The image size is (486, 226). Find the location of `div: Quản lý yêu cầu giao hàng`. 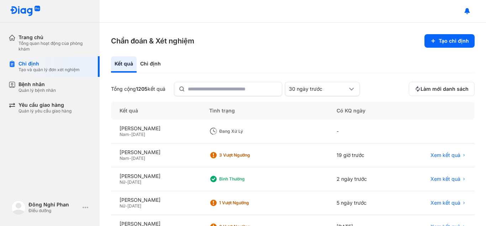

div: Quản lý yêu cầu giao hàng is located at coordinates (45, 111).